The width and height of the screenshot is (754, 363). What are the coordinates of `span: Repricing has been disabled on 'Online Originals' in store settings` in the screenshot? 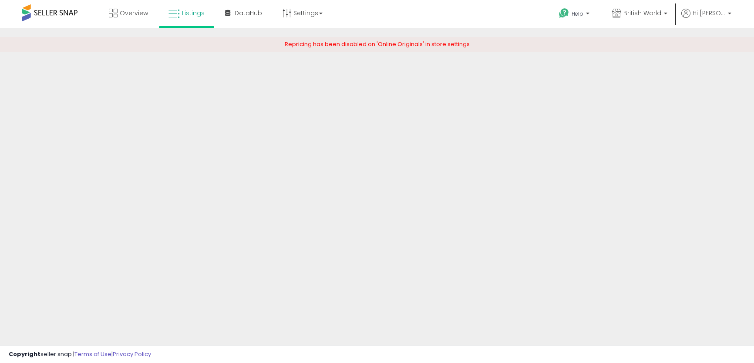 It's located at (377, 44).